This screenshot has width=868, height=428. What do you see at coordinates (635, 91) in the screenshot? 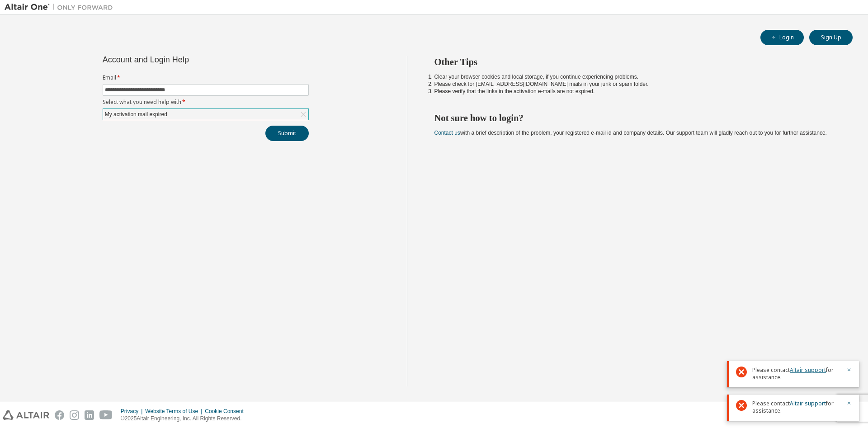
I see `li: Please verify that the links in the activation e-mails are not expired.` at bounding box center [635, 91].